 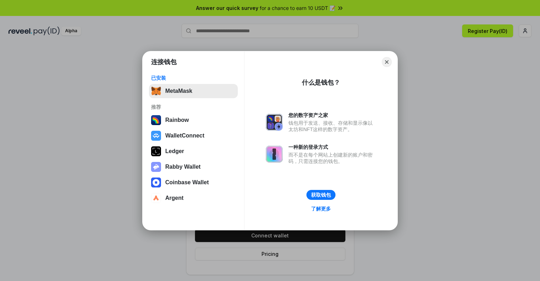 I want to click on div: 获取钱包, so click(x=321, y=195).